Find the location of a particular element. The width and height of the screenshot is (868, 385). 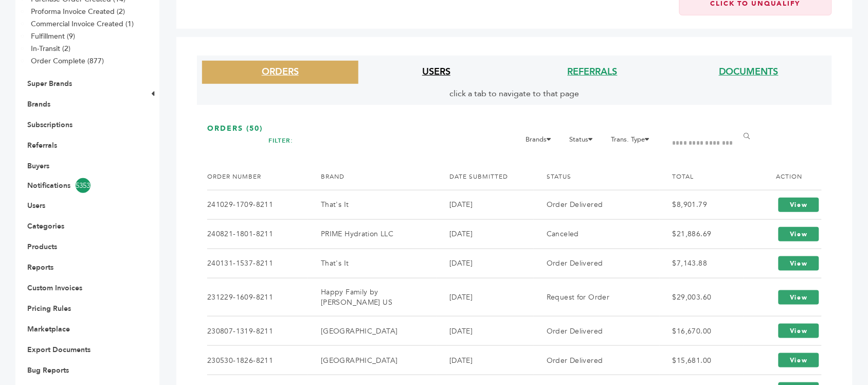

td: $8,901.79 is located at coordinates (702, 204).